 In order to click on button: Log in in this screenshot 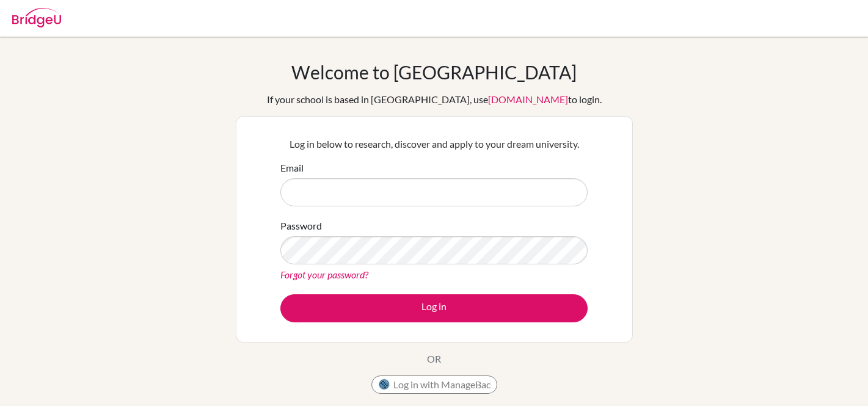, I will do `click(434, 308)`.